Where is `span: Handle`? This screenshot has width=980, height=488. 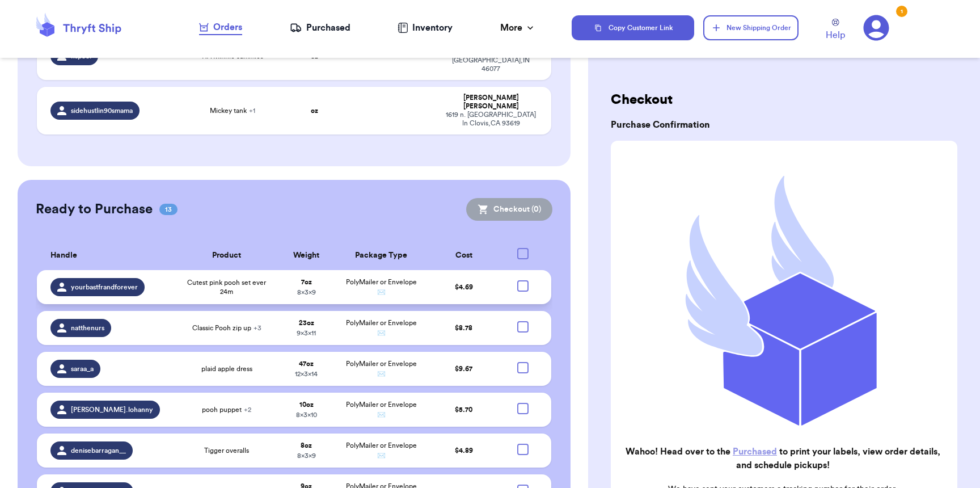 span: Handle is located at coordinates (63, 256).